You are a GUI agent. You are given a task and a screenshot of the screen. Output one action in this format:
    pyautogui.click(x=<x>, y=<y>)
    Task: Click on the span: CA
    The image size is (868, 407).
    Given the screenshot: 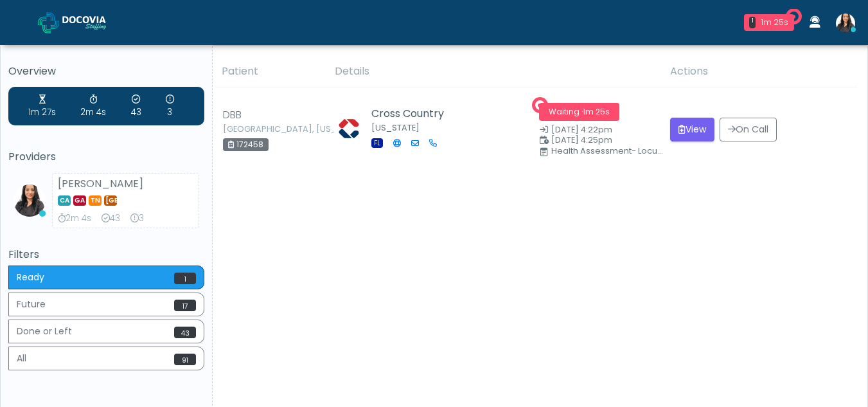 What is the action you would take?
    pyautogui.click(x=65, y=201)
    